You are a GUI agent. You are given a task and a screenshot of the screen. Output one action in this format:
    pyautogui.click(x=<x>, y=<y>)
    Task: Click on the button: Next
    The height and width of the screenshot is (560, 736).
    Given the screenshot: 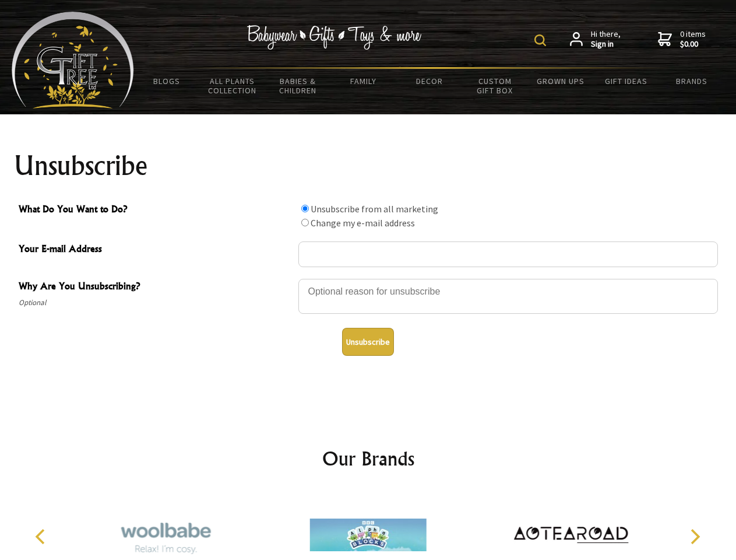 What is the action you would take?
    pyautogui.click(x=695, y=537)
    